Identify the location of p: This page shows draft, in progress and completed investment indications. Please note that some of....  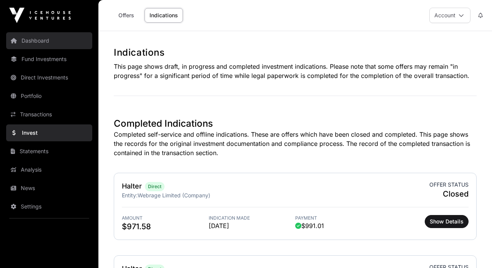
(295, 71).